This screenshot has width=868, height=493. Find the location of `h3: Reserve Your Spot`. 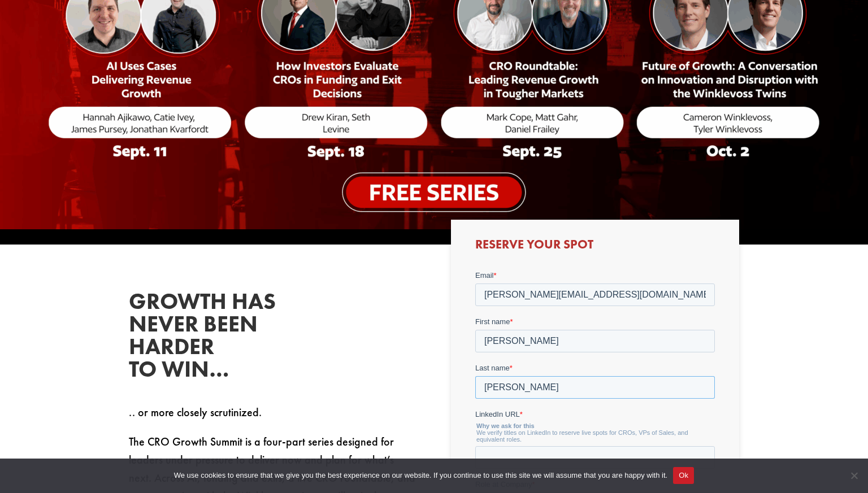

h3: Reserve Your Spot is located at coordinates (596, 247).